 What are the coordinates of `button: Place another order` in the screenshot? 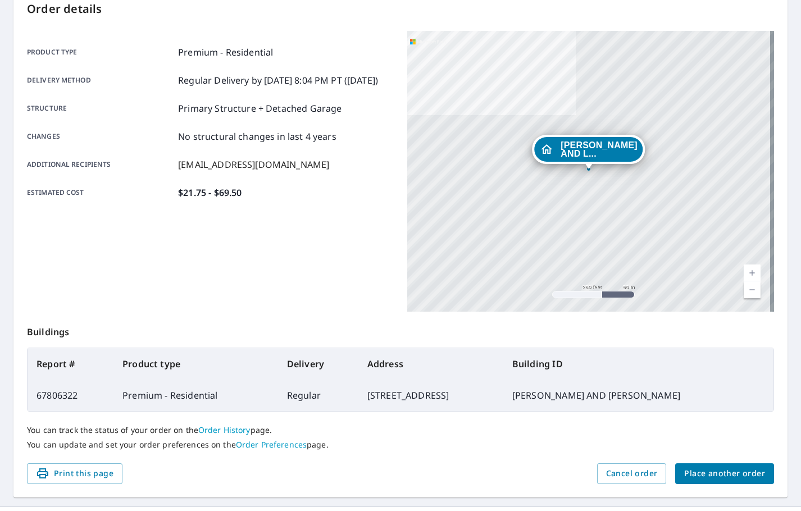 It's located at (724, 473).